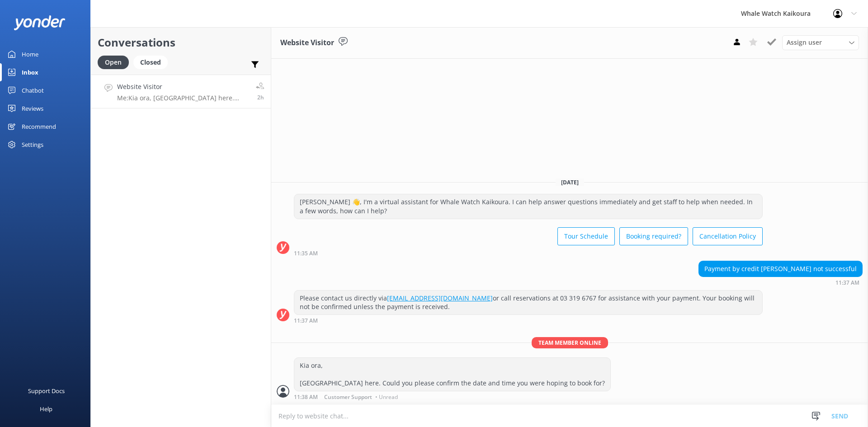  Describe the element at coordinates (33, 109) in the screenshot. I see `div: Reviews` at that location.